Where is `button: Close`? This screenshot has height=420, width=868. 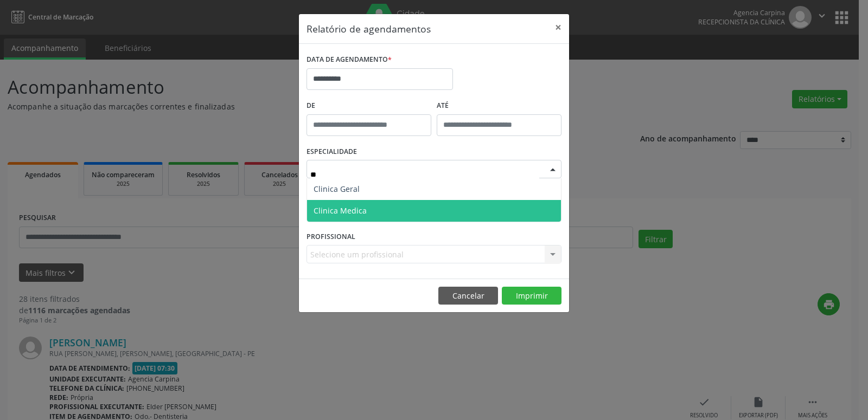 button: Close is located at coordinates (558, 27).